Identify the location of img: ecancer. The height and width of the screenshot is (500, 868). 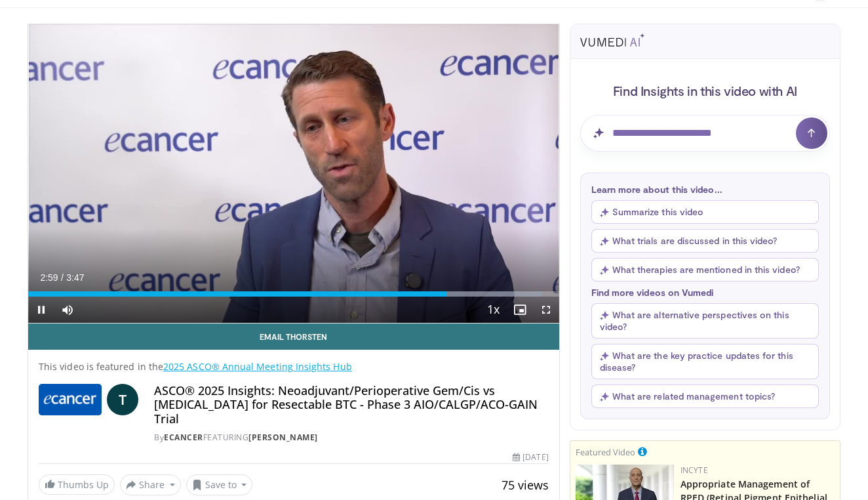
(70, 399).